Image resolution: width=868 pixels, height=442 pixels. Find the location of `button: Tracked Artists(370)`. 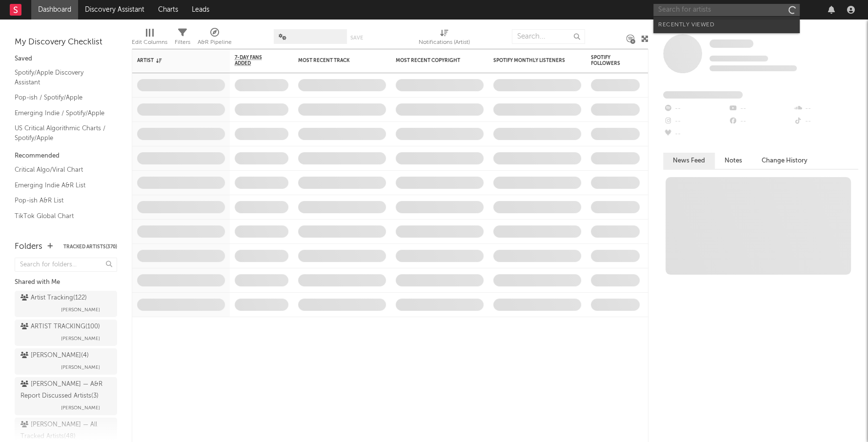

button: Tracked Artists(370) is located at coordinates (90, 247).